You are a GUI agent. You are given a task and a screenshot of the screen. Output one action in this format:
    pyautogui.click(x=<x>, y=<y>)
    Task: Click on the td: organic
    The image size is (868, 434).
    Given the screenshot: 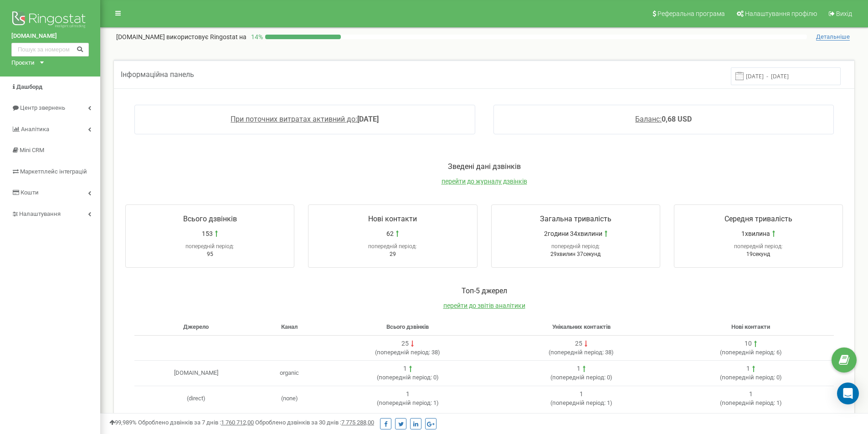 What is the action you would take?
    pyautogui.click(x=289, y=374)
    